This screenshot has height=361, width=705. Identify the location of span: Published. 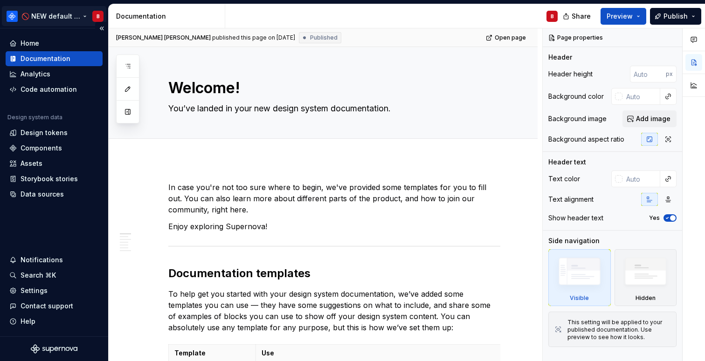
(324, 38).